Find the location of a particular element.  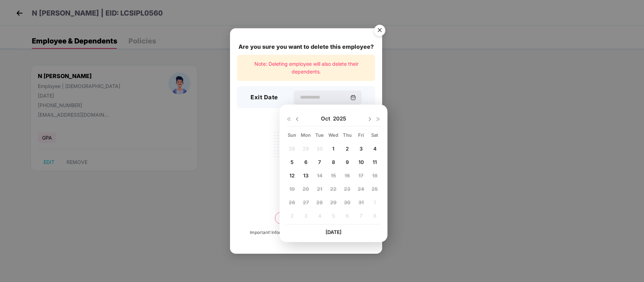

span: 4 is located at coordinates (375, 148).